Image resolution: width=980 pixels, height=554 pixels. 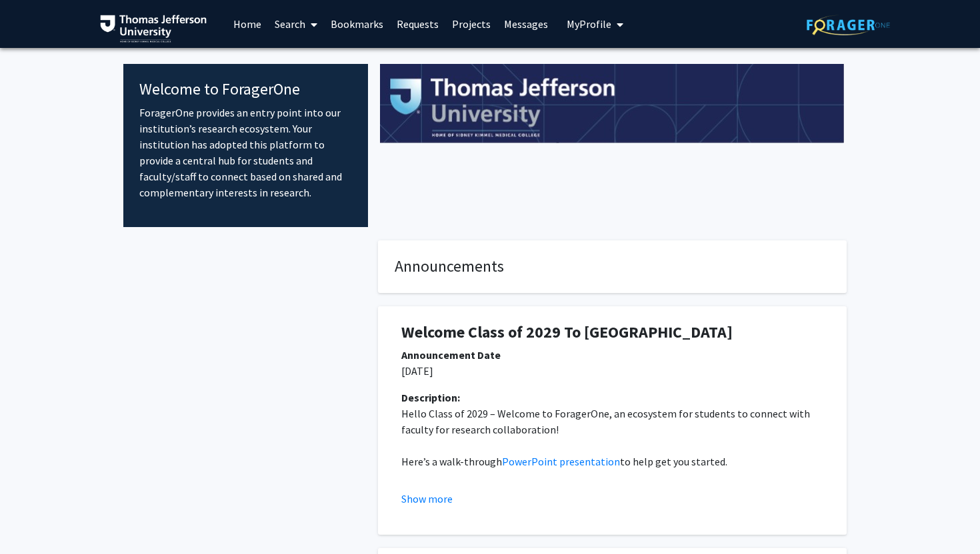 I want to click on img: ForagerOne Logo, so click(x=848, y=25).